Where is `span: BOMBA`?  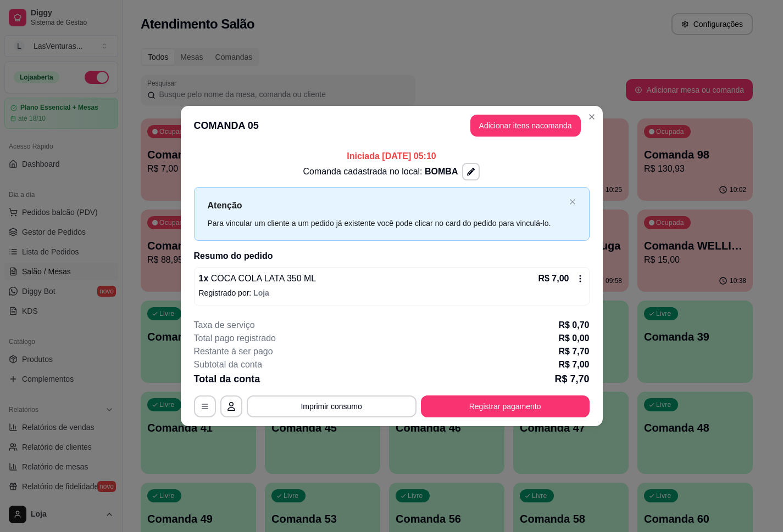 span: BOMBA is located at coordinates (441, 172).